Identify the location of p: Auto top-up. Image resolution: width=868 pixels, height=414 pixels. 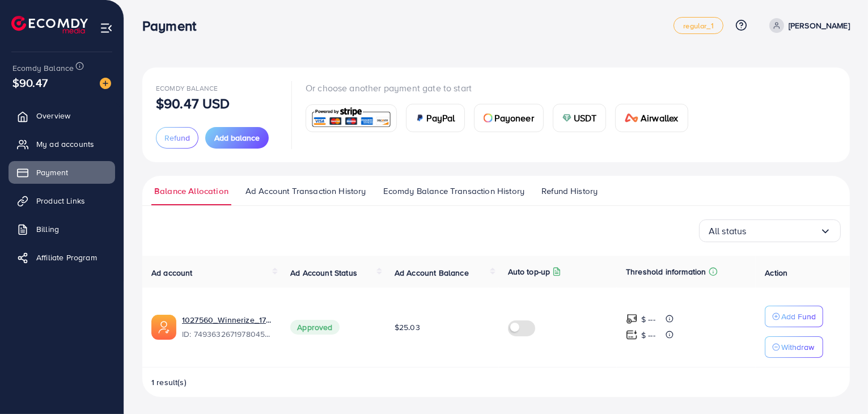
(529, 271).